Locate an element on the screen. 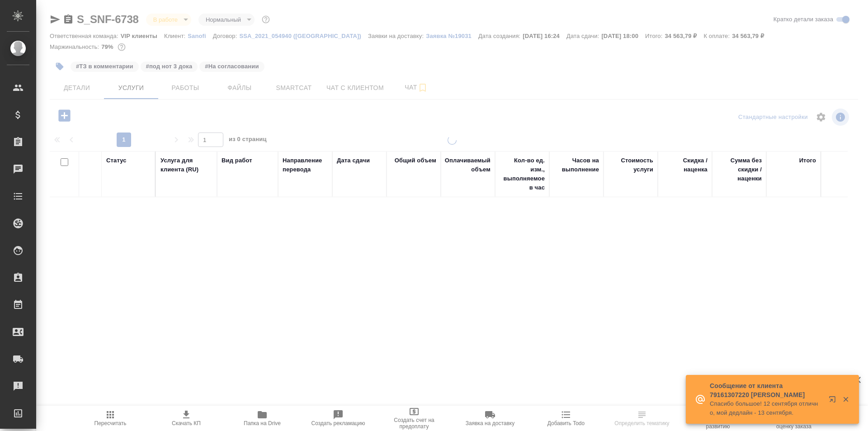  div: Сумма без скидки / наценки is located at coordinates (739, 169).